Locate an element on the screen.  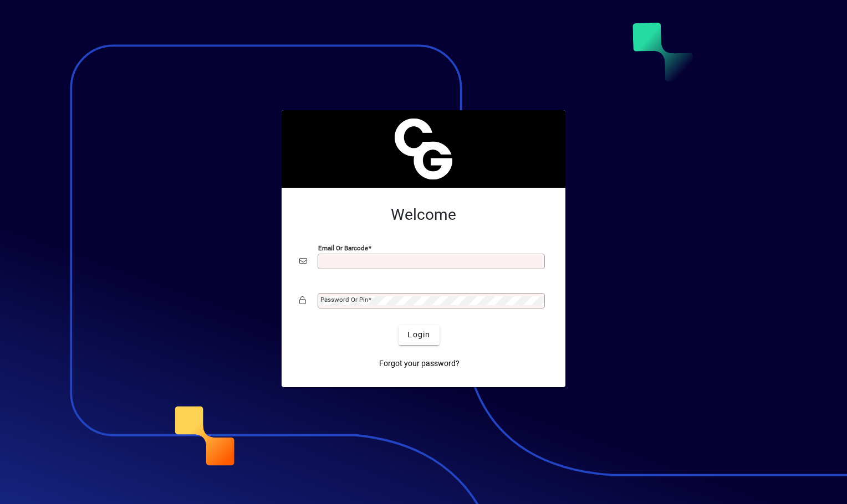
span: Login is located at coordinates (419, 335).